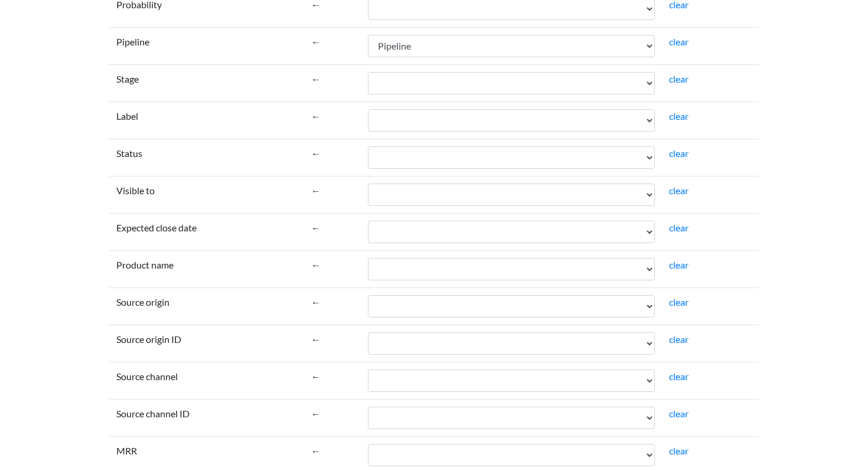  What do you see at coordinates (149, 340) in the screenshot?
I see `label: Source origin ID` at bounding box center [149, 340].